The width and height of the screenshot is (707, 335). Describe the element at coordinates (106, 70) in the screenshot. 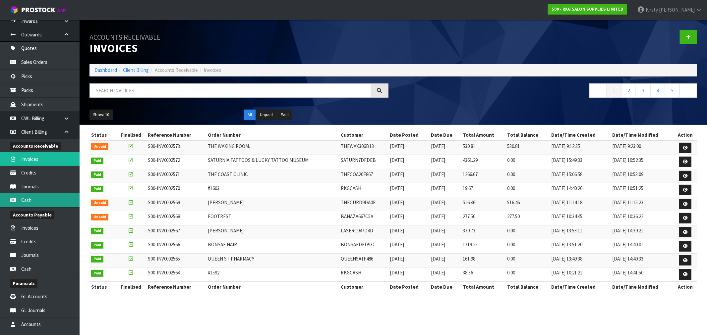

I see `a: Dashboard` at that location.